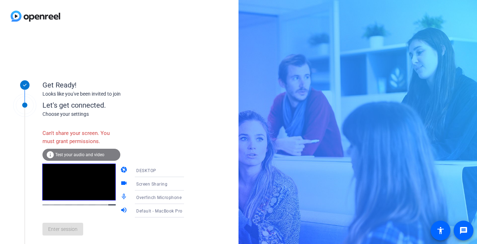 The height and width of the screenshot is (244, 477). What do you see at coordinates (120, 105) in the screenshot?
I see `div: Let's get connected.` at bounding box center [120, 105].